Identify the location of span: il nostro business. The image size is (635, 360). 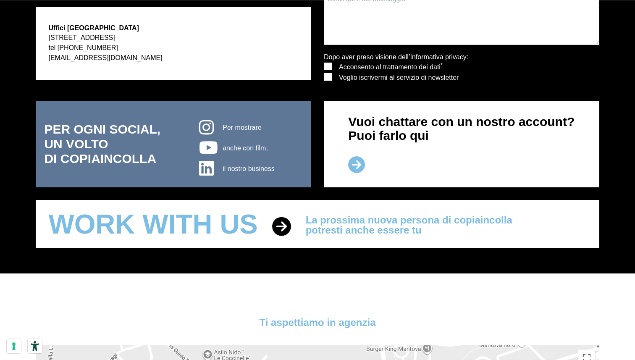
(249, 168).